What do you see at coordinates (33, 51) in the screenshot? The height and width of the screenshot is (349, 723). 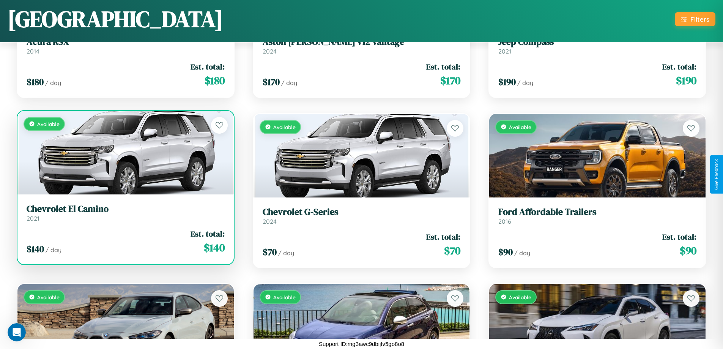 I see `span: 2014` at bounding box center [33, 51].